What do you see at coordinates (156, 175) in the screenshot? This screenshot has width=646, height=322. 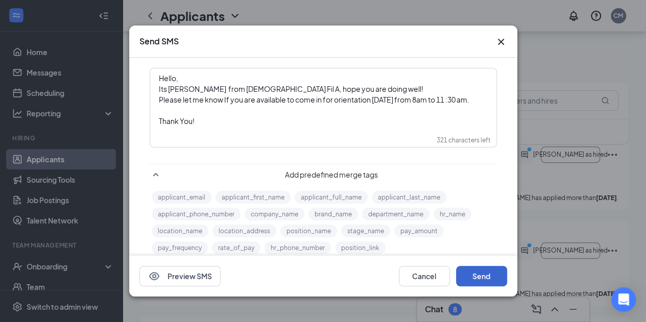 I see `svg: SmallChevronUp` at bounding box center [156, 175].